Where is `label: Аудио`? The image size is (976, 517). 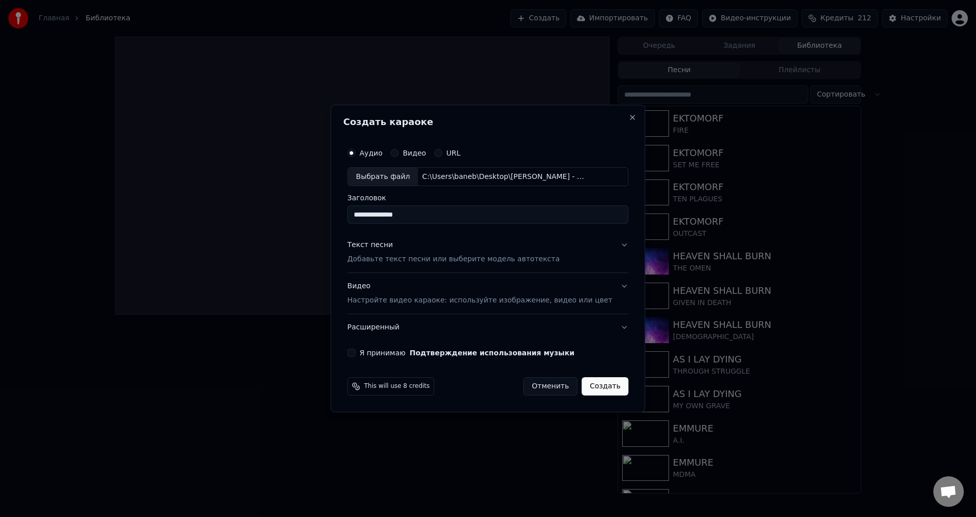 label: Аудио is located at coordinates (371, 153).